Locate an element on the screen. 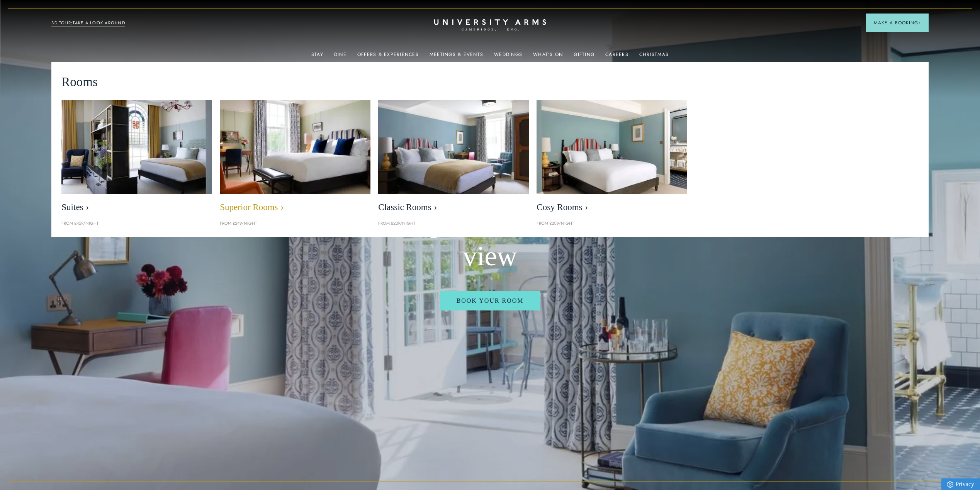  a: Dine is located at coordinates (340, 57).